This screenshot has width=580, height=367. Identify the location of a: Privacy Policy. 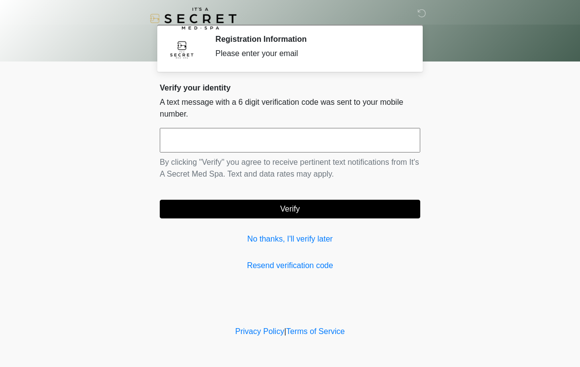
(260, 331).